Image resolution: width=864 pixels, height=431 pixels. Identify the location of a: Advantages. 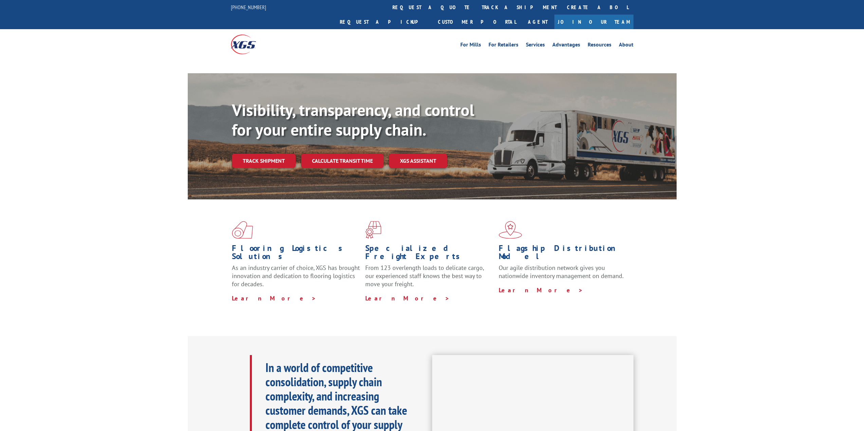
(566, 46).